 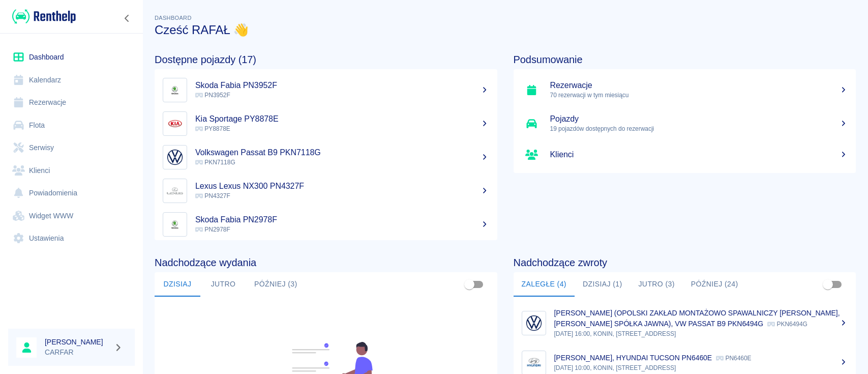 I want to click on a: Widget WWW, so click(x=72, y=216).